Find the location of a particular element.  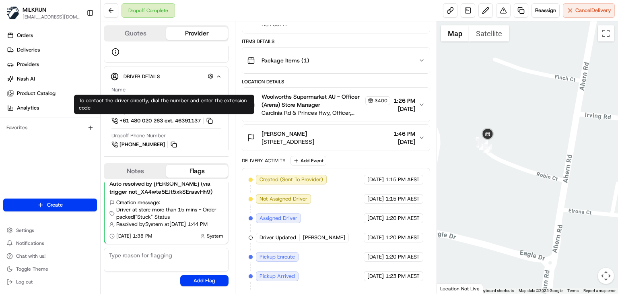

button: Show street map is located at coordinates (455, 33).